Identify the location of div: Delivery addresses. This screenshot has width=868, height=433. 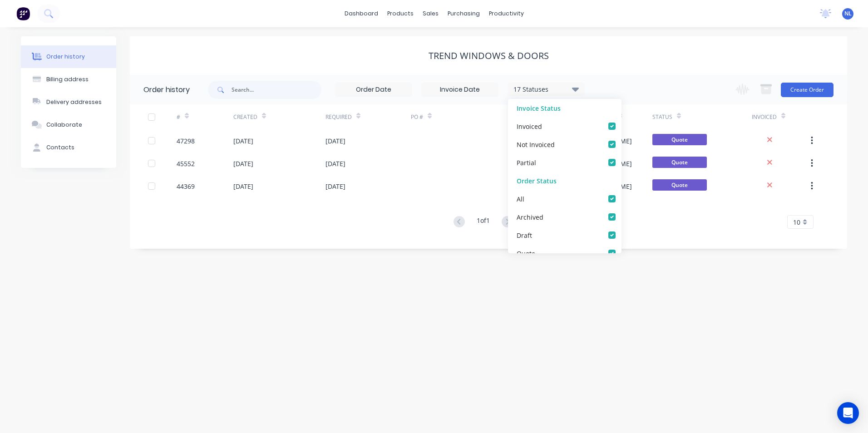
(74, 102).